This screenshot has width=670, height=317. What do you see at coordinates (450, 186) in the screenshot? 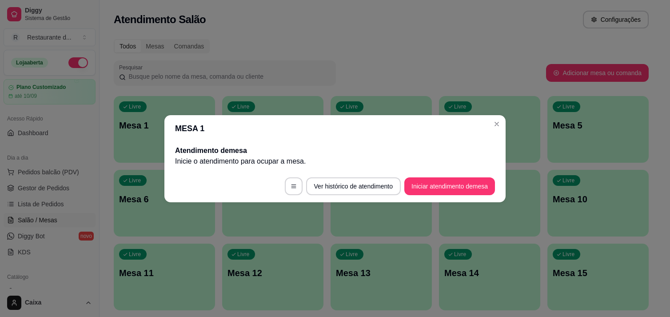
I see `button: Iniciar atendimento demesa` at bounding box center [450, 186].